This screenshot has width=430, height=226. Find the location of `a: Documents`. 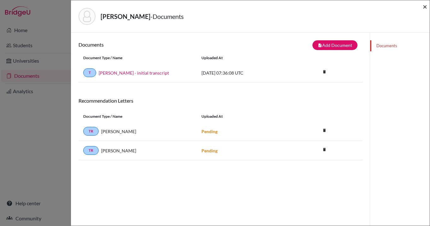

a: Documents is located at coordinates (400, 46).